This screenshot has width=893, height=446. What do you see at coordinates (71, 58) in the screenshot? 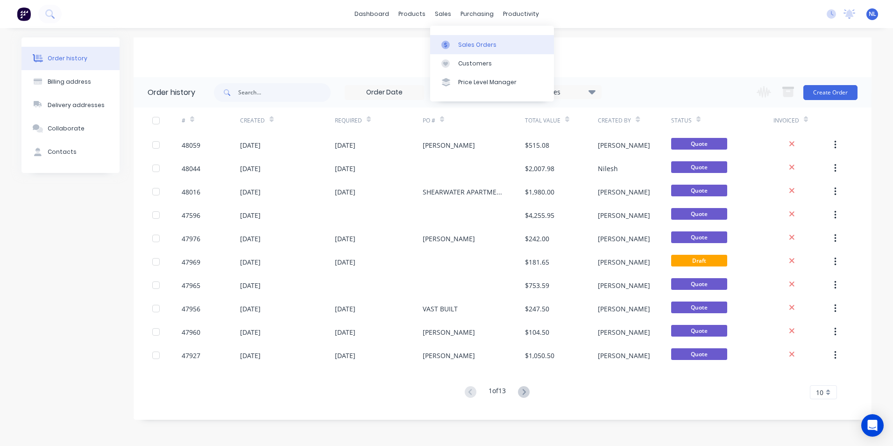
I see `button: Order history` at bounding box center [71, 58].